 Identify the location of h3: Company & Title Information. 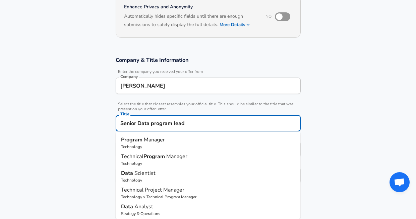
(208, 60).